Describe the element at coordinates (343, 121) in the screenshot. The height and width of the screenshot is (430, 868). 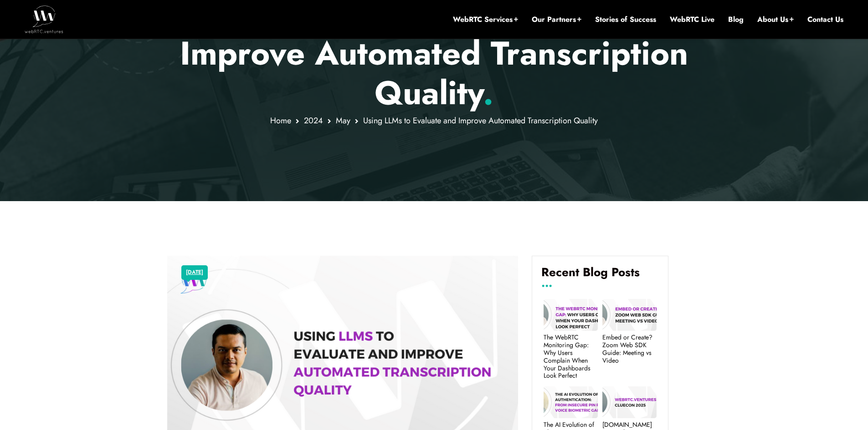
I see `a: May` at that location.